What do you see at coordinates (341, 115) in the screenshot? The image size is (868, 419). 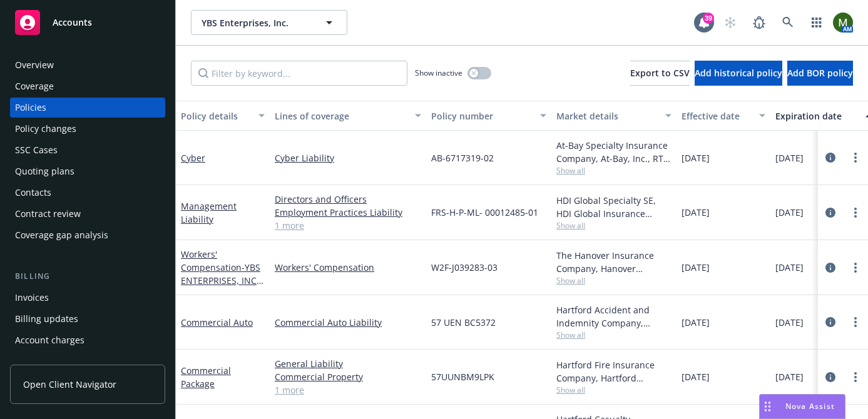 I see `div: Lines of coverage` at bounding box center [341, 115].